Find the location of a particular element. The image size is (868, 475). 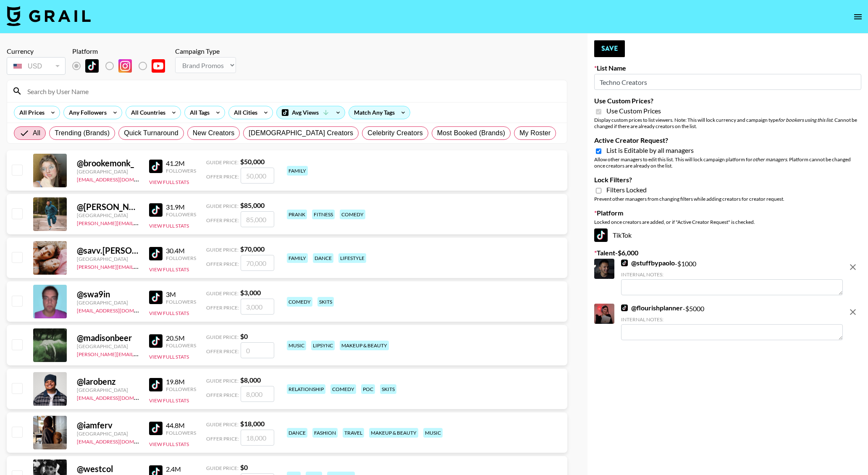

div: Display custom prices to list viewers. Note: This will lock currency and campaign type . Cannot b... is located at coordinates (728, 123).